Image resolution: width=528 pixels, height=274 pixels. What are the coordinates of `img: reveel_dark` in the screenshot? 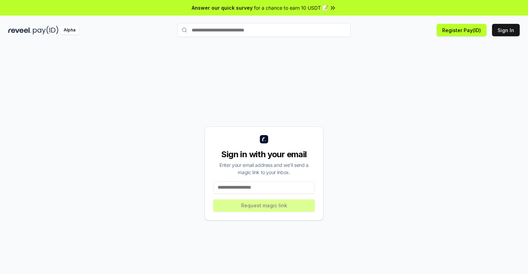 It's located at (20, 30).